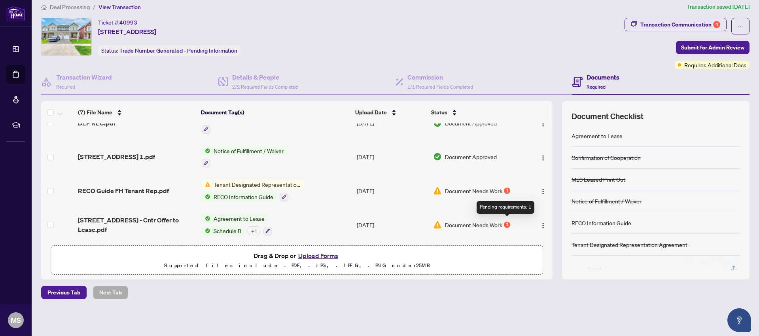  I want to click on span: Deal Processing, so click(70, 7).